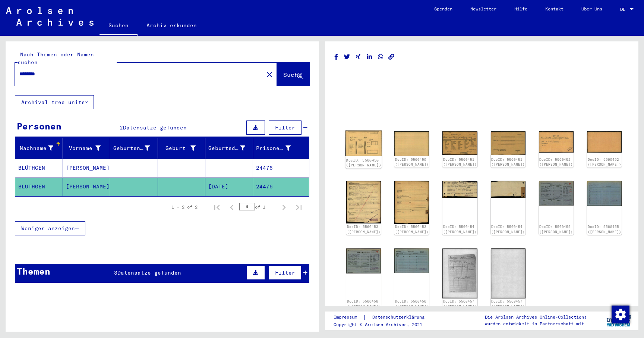  What do you see at coordinates (171, 26) in the screenshot?
I see `a: Archiv erkunden` at bounding box center [171, 26].